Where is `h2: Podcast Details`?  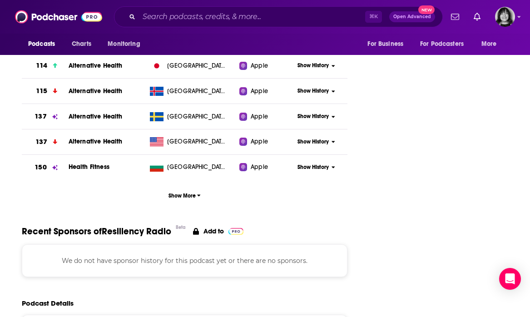
h2: Podcast Details is located at coordinates (48, 303).